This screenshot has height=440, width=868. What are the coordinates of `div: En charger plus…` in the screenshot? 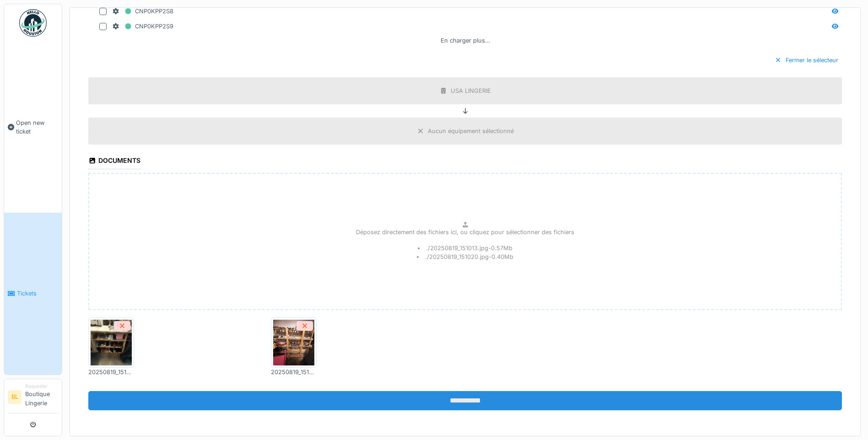 It's located at (465, 40).